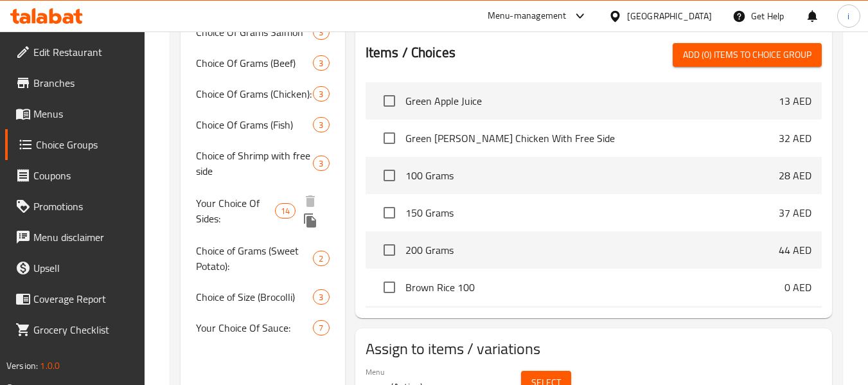 This screenshot has width=868, height=385. What do you see at coordinates (84, 83) in the screenshot?
I see `span: Branches` at bounding box center [84, 83].